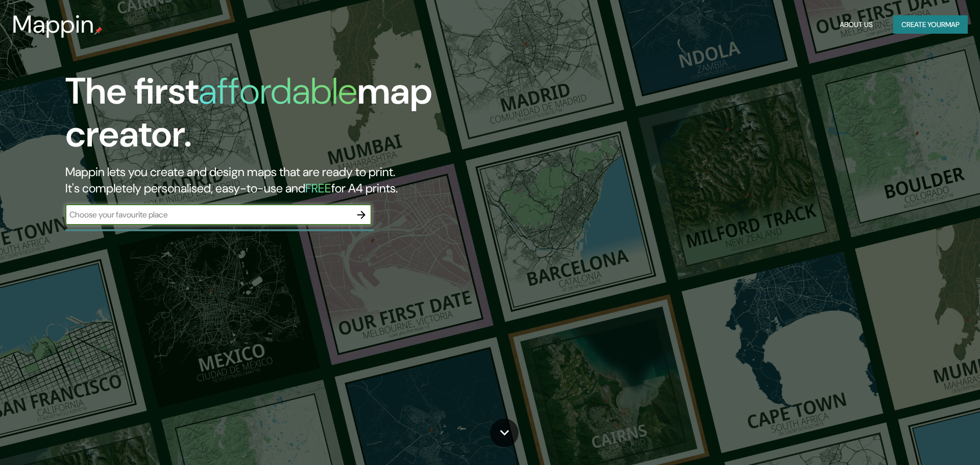 The width and height of the screenshot is (980, 465). Describe the element at coordinates (53, 24) in the screenshot. I see `h3: Mappin` at that location.